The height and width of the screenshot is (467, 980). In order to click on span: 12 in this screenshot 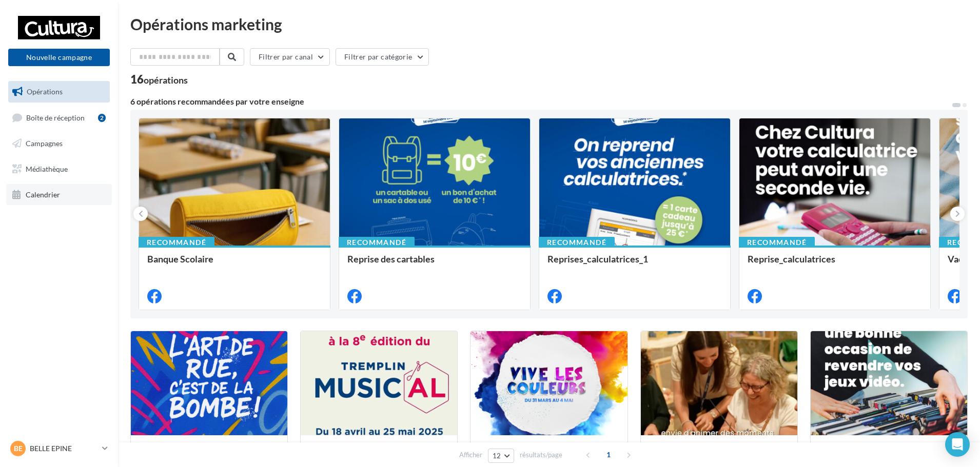, I will do `click(497, 456)`.